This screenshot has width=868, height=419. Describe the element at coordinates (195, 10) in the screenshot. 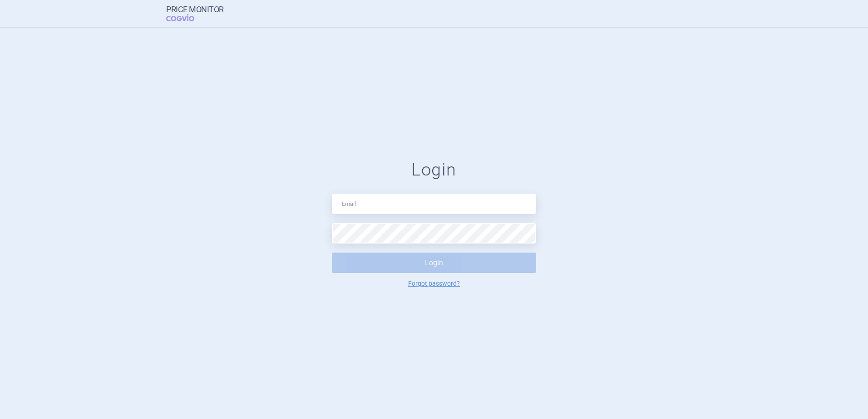

I see `strong: Price Monitor` at that location.